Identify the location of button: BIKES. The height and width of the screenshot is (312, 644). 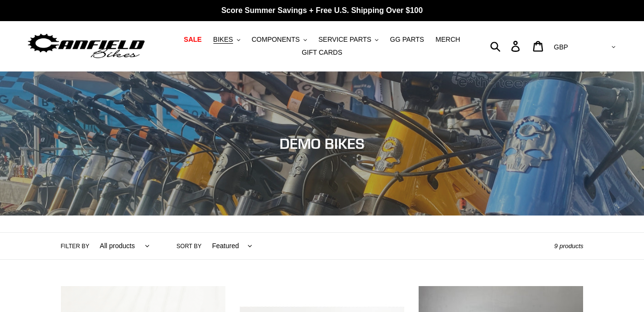
(227, 40).